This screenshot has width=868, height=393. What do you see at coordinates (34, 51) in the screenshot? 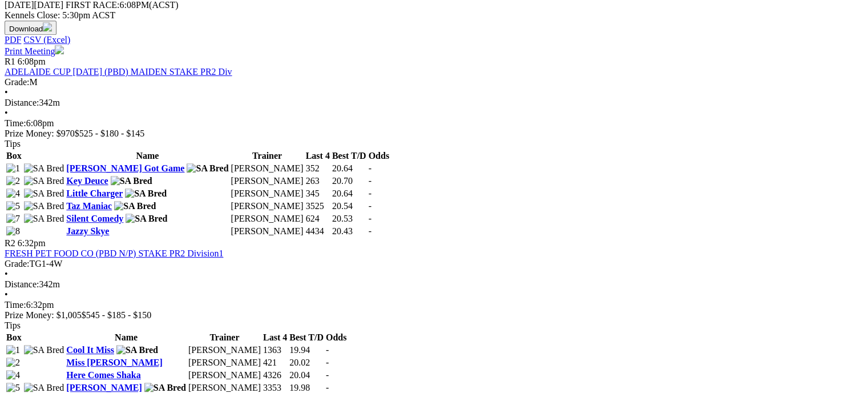
I see `a: Print Meeting` at bounding box center [34, 51].